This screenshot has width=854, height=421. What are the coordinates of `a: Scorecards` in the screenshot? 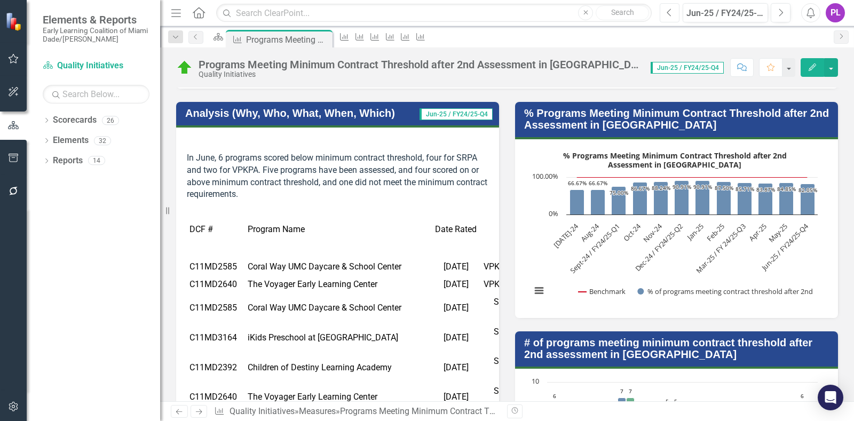 It's located at (75, 120).